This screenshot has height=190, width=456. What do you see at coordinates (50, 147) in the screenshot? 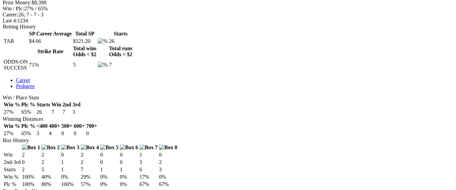
I see `img: Box 2` at bounding box center [50, 147].